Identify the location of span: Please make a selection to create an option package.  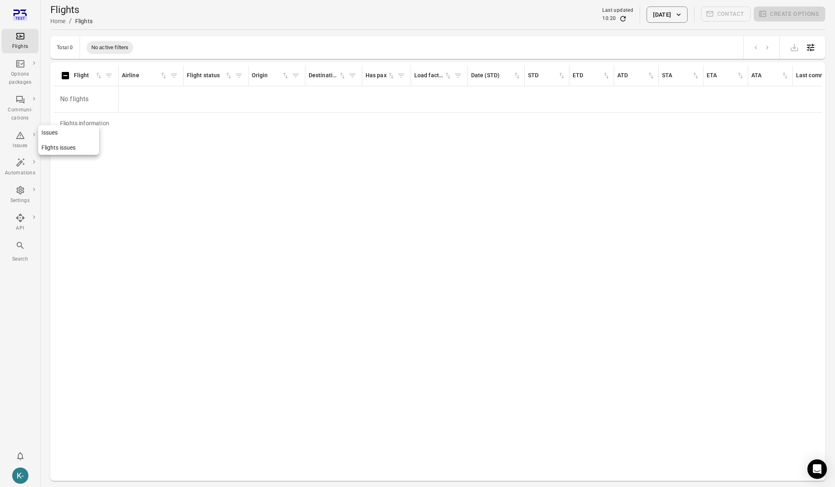
(790, 15).